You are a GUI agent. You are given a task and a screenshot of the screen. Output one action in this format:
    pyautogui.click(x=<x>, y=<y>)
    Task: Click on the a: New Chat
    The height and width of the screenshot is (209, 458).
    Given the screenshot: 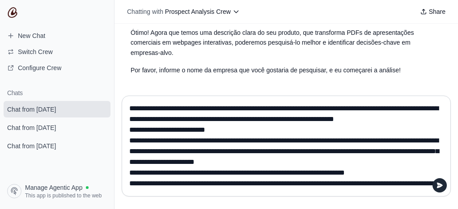 What is the action you would take?
    pyautogui.click(x=57, y=36)
    